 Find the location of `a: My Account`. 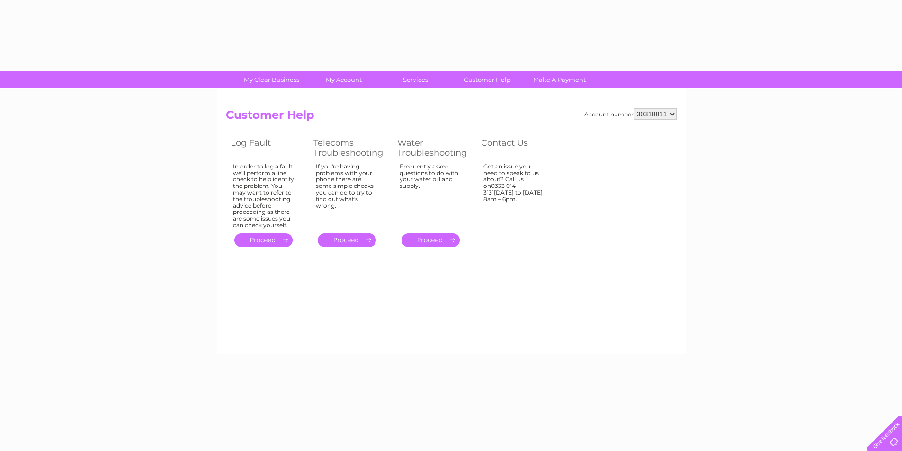

a: My Account is located at coordinates (343, 80).